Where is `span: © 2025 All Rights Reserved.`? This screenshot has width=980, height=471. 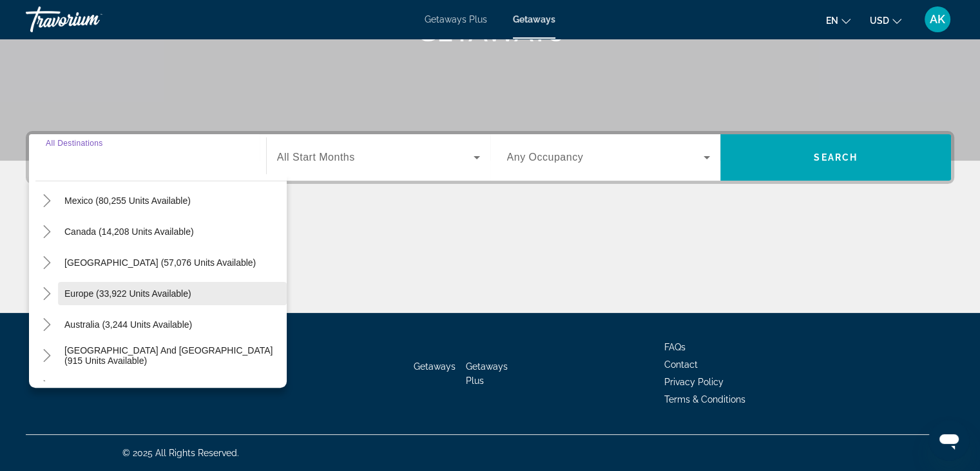 span: © 2025 All Rights Reserved. is located at coordinates (180, 453).